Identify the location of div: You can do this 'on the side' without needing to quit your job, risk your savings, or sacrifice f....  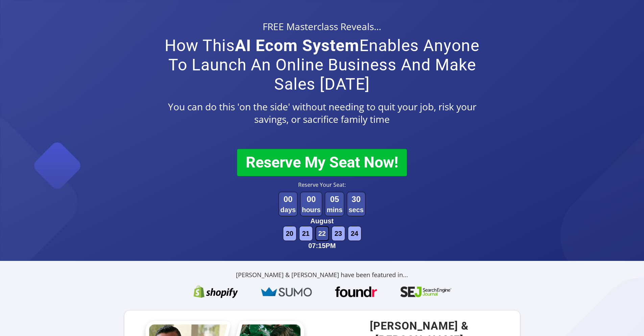
(322, 113).